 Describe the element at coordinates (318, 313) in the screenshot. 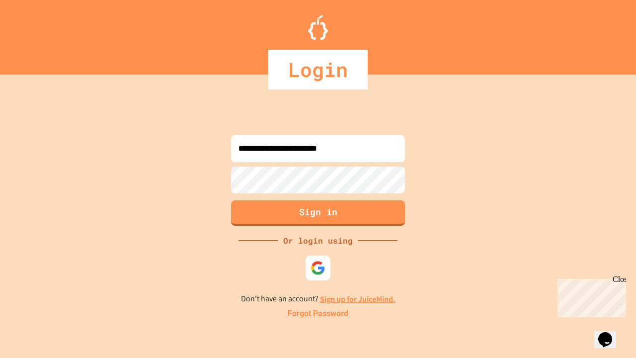

I see `a: Forgot Password` at that location.